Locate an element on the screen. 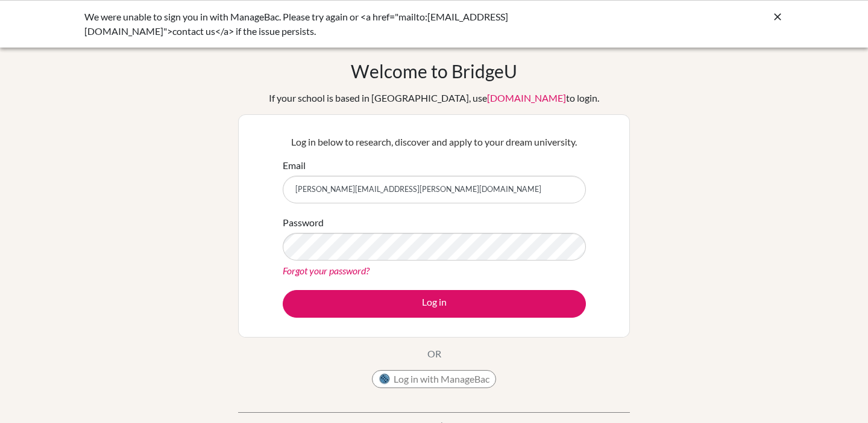 This screenshot has height=423, width=868. h1: Welcome to BridgeU is located at coordinates (434, 71).